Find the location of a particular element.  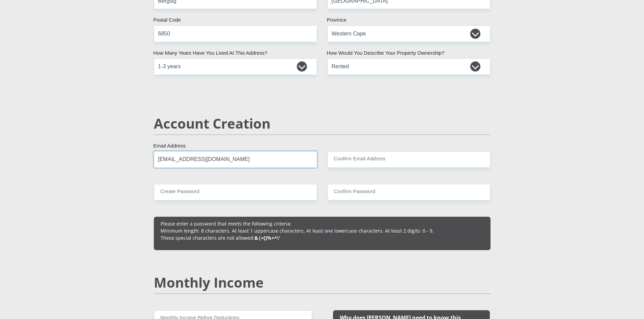

h2: Monthly Income is located at coordinates (322, 283).